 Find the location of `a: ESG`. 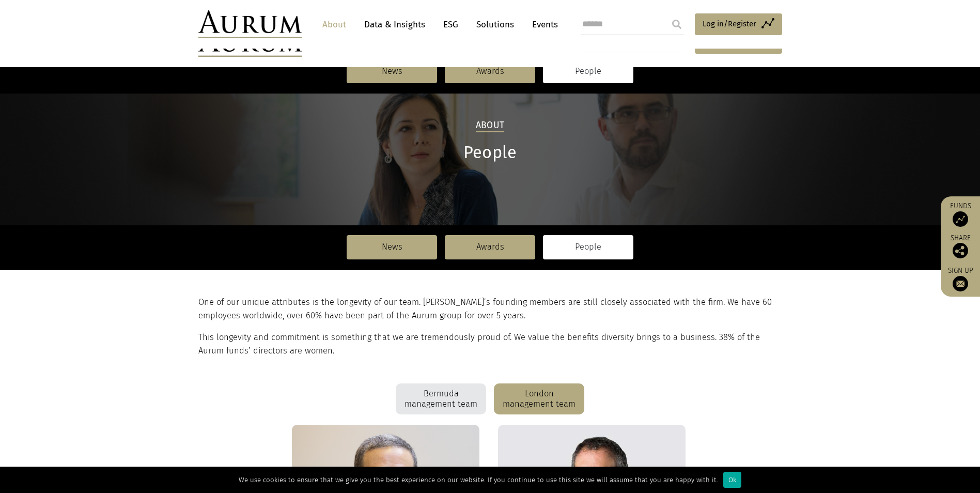

a: ESG is located at coordinates (451, 24).